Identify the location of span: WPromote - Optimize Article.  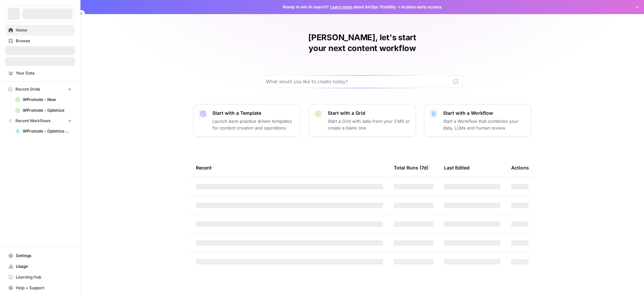
(47, 131).